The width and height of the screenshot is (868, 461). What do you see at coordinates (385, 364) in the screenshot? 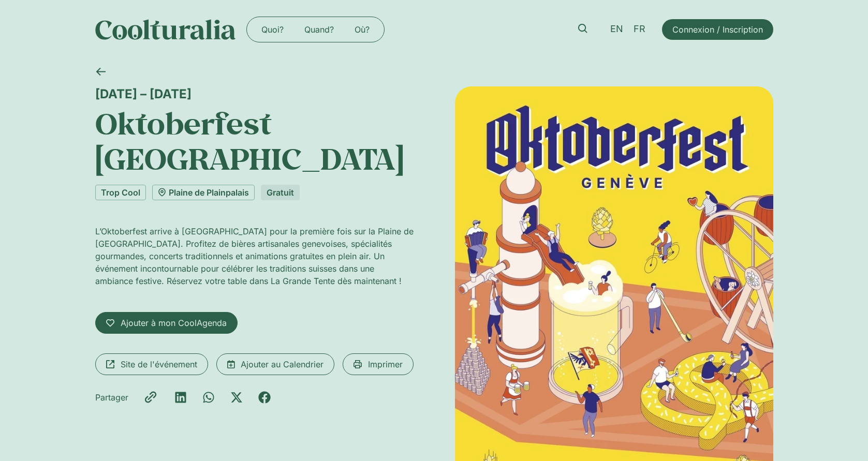
I see `span: Imprimer` at bounding box center [385, 364].